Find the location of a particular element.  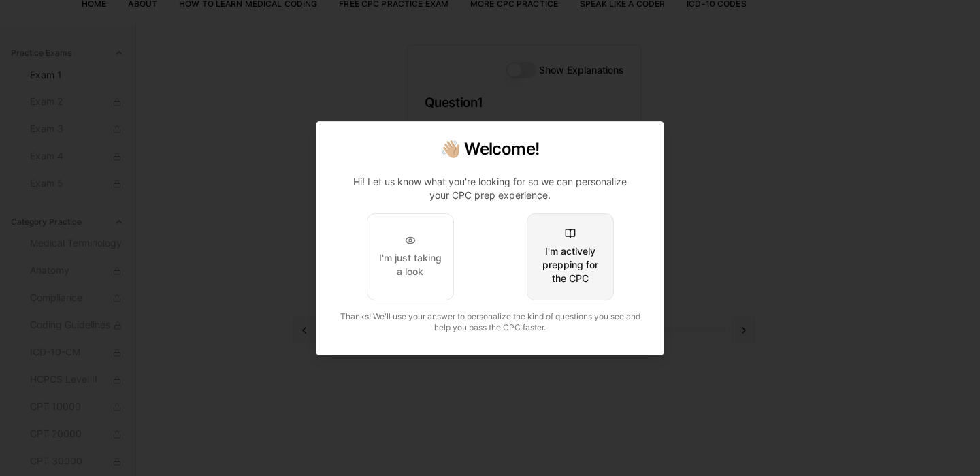

button: I'm just taking a look is located at coordinates (410, 257).